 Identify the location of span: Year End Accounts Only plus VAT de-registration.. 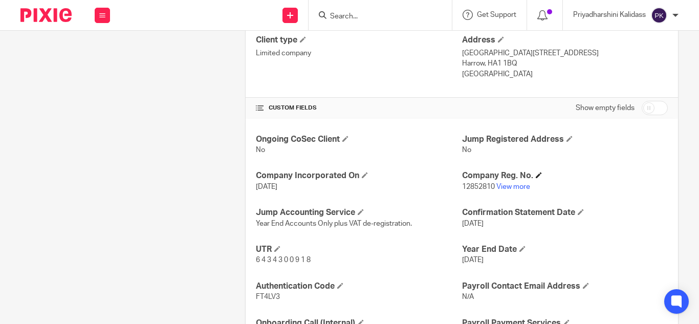
(334, 224).